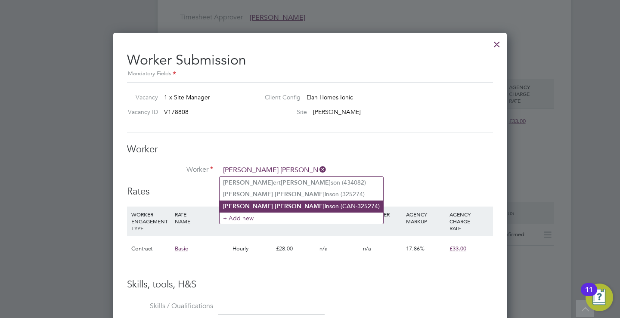 The height and width of the screenshot is (318, 620). What do you see at coordinates (310, 62) in the screenshot?
I see `h2: Worker Submission` at bounding box center [310, 62].